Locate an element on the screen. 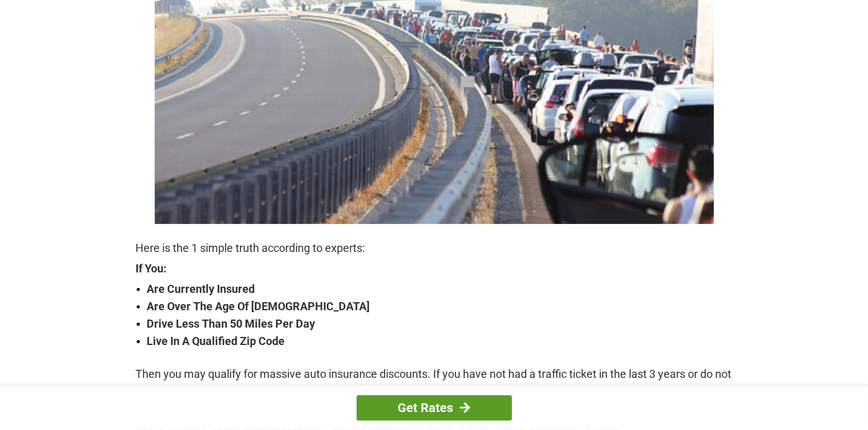 This screenshot has height=430, width=868. a: Get Rates is located at coordinates (434, 408).